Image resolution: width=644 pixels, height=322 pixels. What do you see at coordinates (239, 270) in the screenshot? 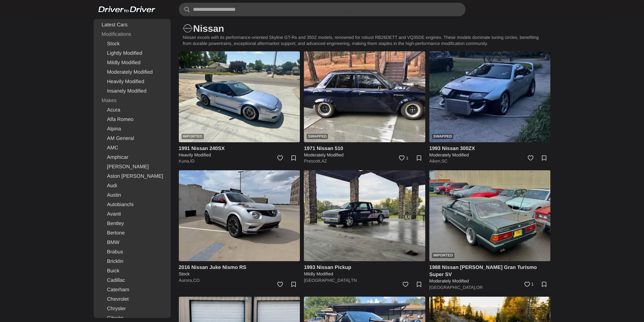
I see `a: 2016 Nissan Juke Nismo RS Stock` at bounding box center [239, 270].